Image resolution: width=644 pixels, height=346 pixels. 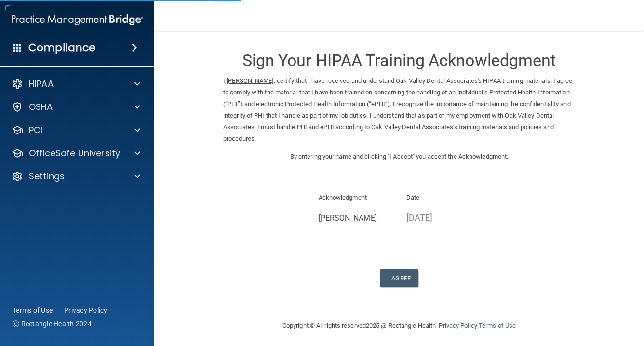 I want to click on a: PCI, so click(x=76, y=130).